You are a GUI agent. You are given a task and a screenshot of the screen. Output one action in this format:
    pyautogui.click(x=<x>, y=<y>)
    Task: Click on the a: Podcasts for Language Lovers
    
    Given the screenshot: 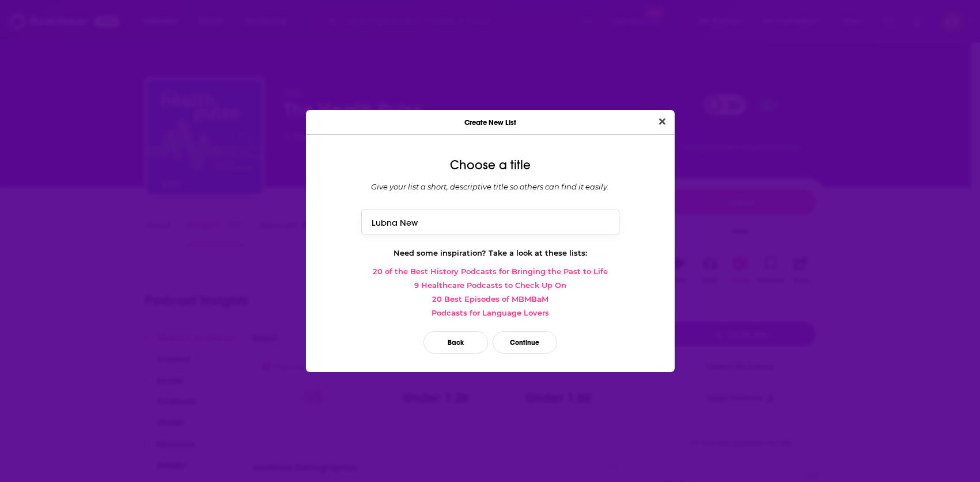 What is the action you would take?
    pyautogui.click(x=490, y=313)
    